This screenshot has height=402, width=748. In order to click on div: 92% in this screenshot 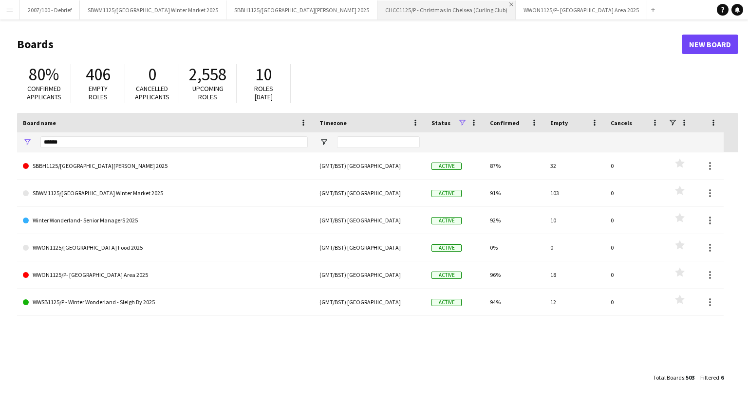, I will do `click(514, 220)`.